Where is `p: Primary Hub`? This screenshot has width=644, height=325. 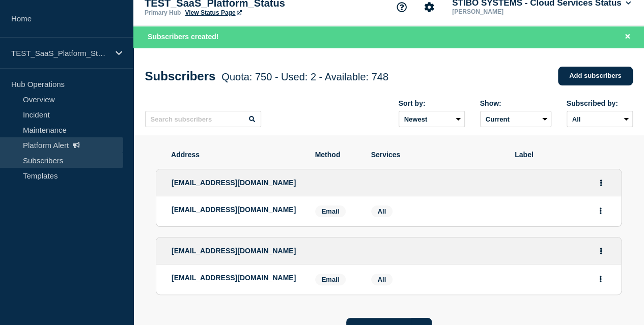 p: Primary Hub is located at coordinates (162, 13).